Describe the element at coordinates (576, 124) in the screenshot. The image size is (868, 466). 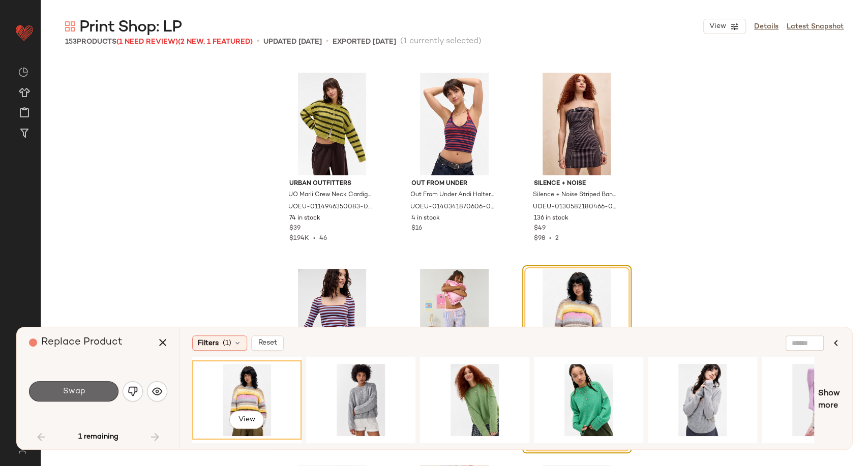
I see `img: 0130582180466_020_a2` at that location.